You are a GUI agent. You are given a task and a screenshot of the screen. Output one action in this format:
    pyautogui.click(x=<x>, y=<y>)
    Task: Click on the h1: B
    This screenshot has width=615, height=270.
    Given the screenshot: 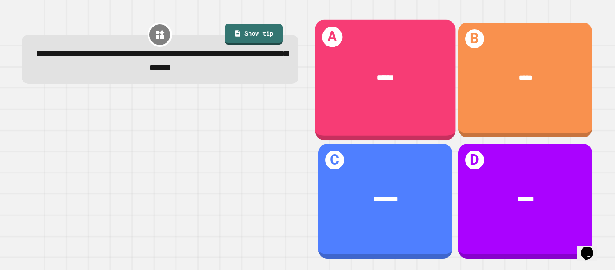 What is the action you would take?
    pyautogui.click(x=474, y=39)
    